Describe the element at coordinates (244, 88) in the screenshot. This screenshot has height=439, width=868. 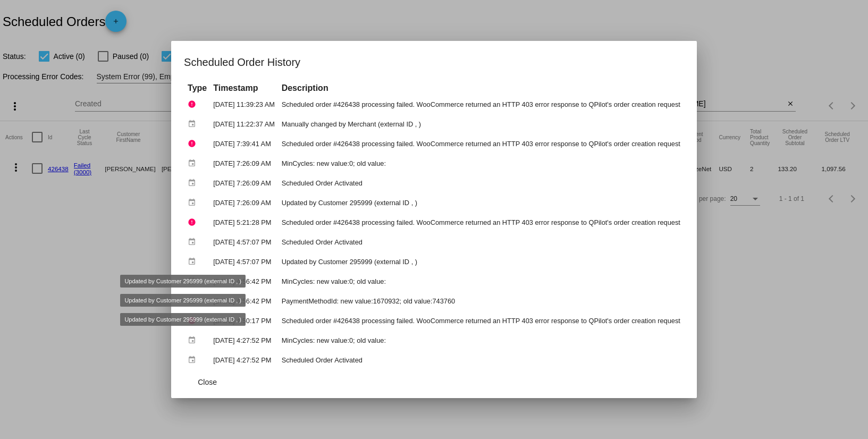
I see `th: Timestamp` at that location.